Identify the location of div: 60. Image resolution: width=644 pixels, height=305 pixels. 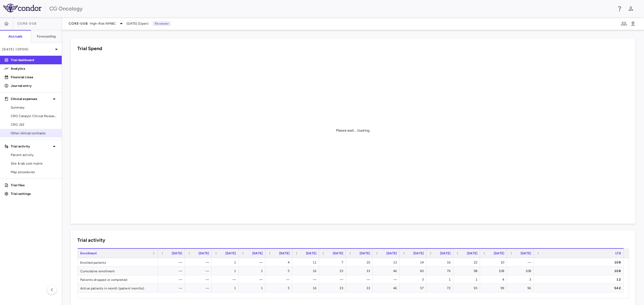
(414, 271).